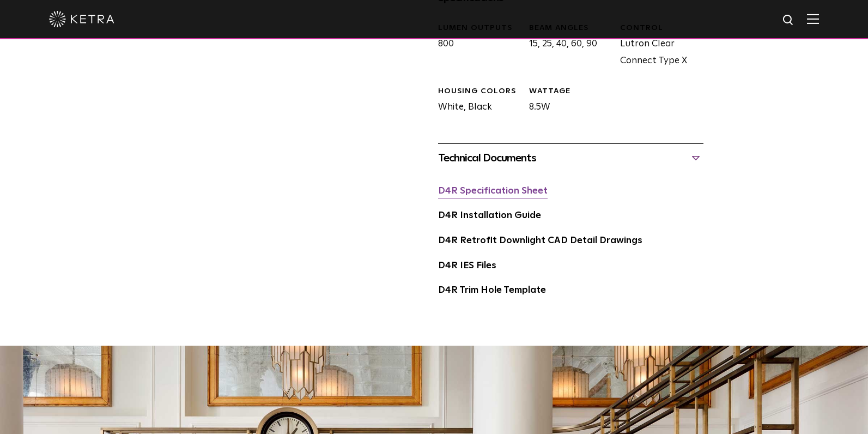 Image resolution: width=868 pixels, height=434 pixels. I want to click on div: White, Black, so click(475, 101).